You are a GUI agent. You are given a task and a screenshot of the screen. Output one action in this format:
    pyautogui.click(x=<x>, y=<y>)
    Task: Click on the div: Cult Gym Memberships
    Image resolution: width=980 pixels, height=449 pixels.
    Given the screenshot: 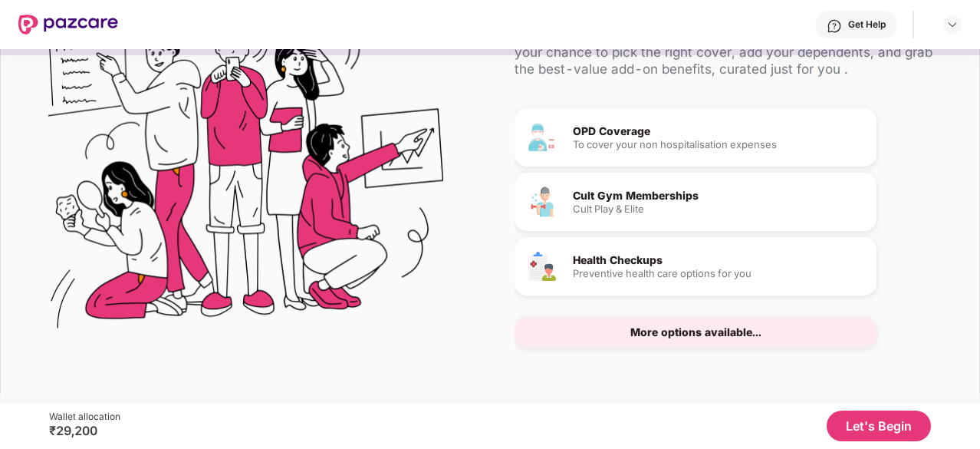 What is the action you would take?
    pyautogui.click(x=719, y=196)
    